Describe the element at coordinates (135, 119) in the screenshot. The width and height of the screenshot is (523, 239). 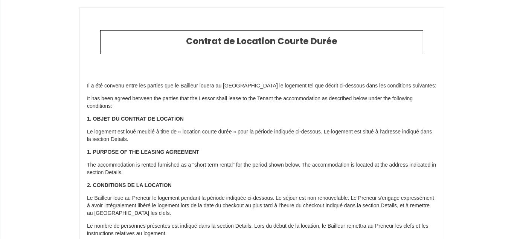
I see `strong: 1. OBJET DU CONTRAT DE LOCATION` at that location.